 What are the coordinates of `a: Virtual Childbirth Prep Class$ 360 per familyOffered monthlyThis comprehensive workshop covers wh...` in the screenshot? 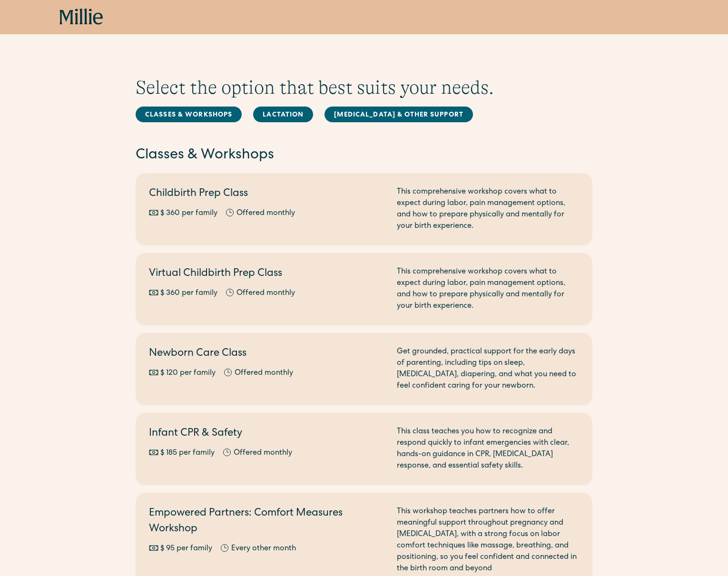 It's located at (364, 289).